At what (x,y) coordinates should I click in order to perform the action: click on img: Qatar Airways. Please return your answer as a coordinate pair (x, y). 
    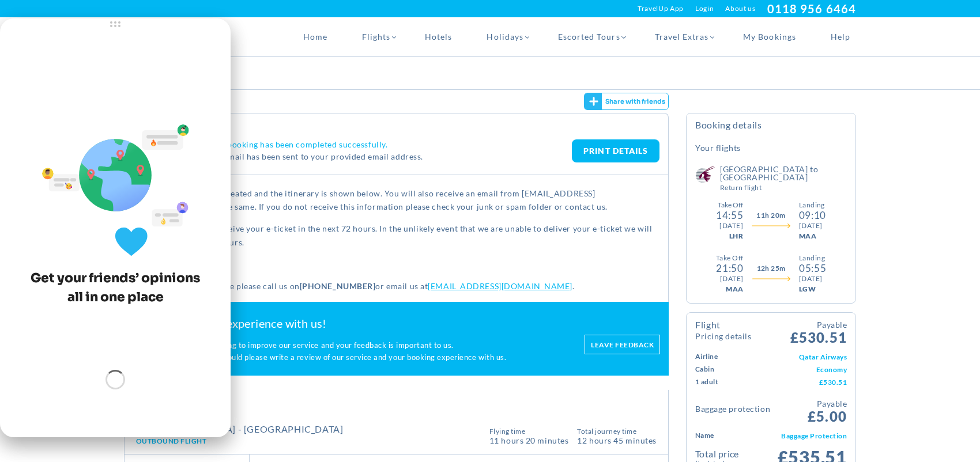
    Looking at the image, I should click on (705, 174).